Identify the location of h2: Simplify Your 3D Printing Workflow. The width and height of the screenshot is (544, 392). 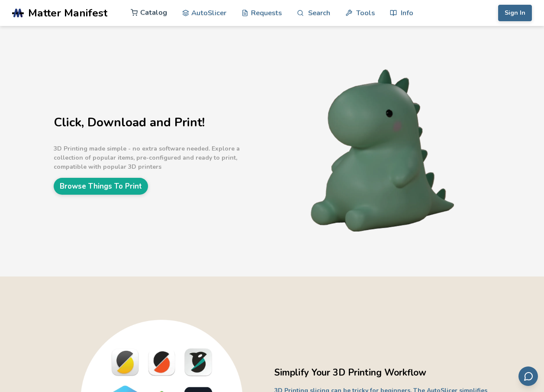
(383, 373).